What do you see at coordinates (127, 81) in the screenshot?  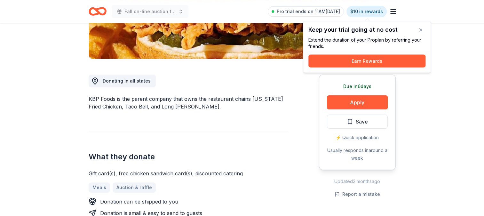 I see `span: Donating in all states` at bounding box center [127, 81].